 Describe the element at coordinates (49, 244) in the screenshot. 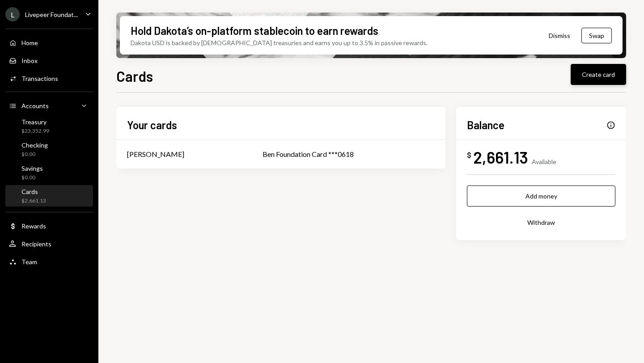

I see `a: Recipients` at that location.